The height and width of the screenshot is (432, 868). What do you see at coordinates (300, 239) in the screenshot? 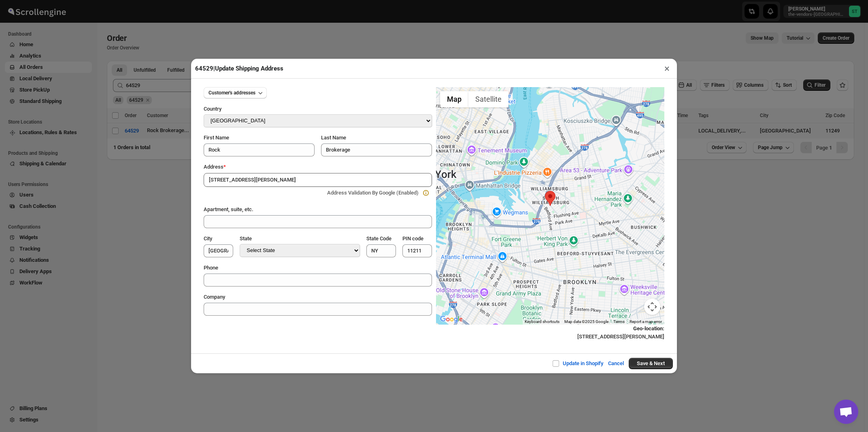
I see `div: State` at bounding box center [300, 239].